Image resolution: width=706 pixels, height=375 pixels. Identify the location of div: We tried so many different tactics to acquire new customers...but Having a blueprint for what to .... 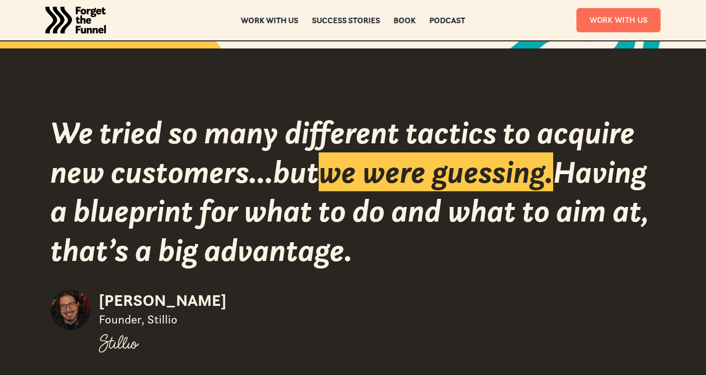
(353, 191).